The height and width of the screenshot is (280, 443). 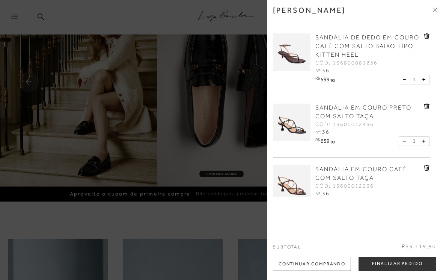 I want to click on a: SANDÁLIA DE DEDO EM COURO CAFÉ COM SALTO BAIXO TIPO KITTEN HEEL, so click(x=369, y=46).